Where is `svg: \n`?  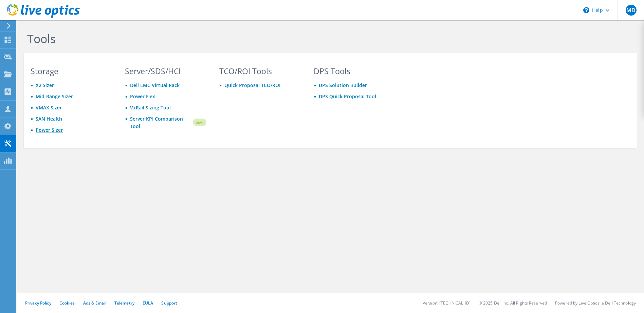 svg: \n is located at coordinates (586, 10).